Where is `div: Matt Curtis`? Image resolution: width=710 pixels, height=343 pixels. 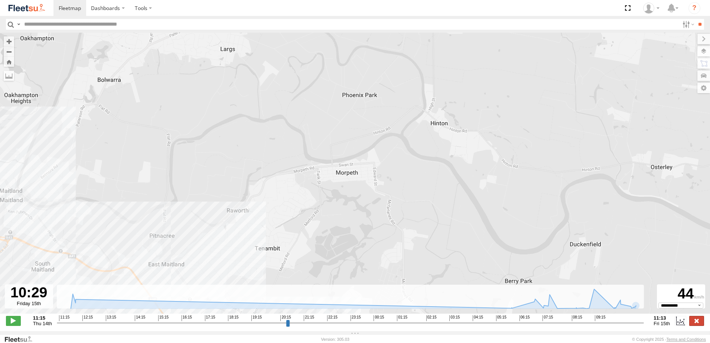
div: Matt Curtis is located at coordinates (651, 8).